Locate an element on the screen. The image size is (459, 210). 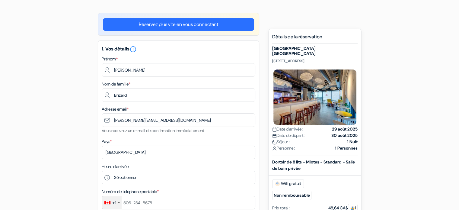
h5: 1. Vos détails is located at coordinates (178, 49).